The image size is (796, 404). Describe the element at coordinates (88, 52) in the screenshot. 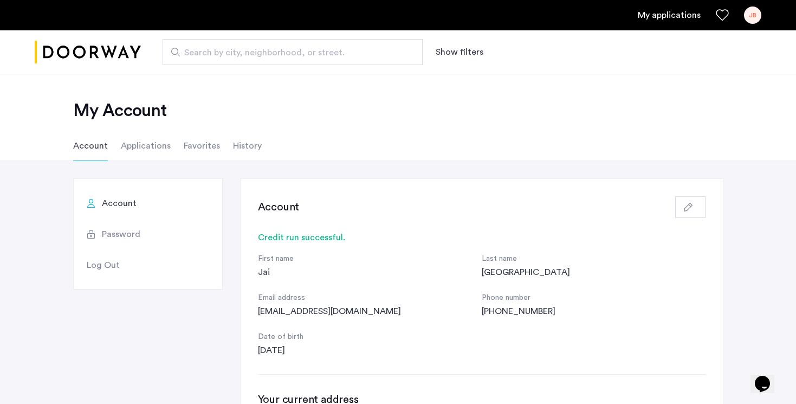

I see `a: Cazamio logo` at that location.